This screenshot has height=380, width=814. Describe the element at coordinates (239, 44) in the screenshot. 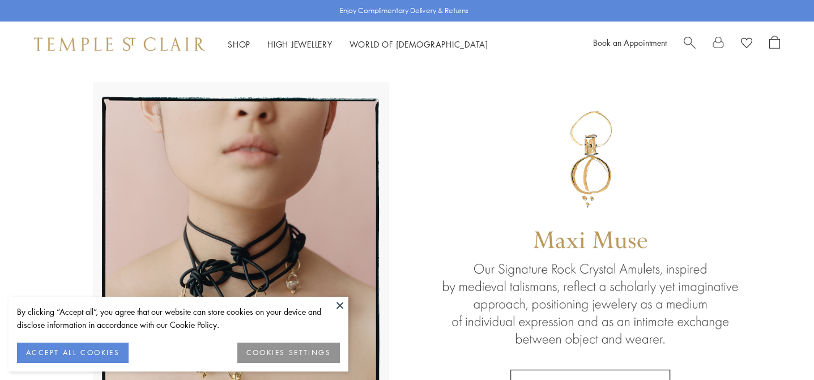

I see `a: ShopShop` at that location.